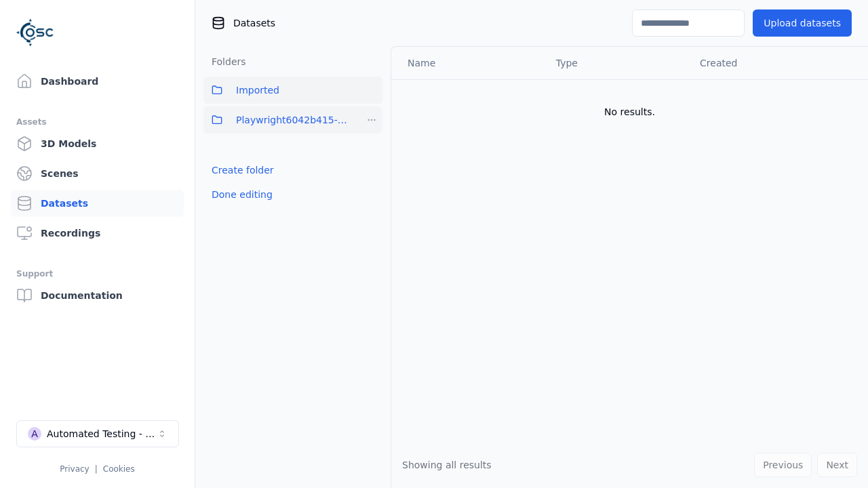 Image resolution: width=868 pixels, height=488 pixels. What do you see at coordinates (119, 469) in the screenshot?
I see `a: Cookies` at bounding box center [119, 469].